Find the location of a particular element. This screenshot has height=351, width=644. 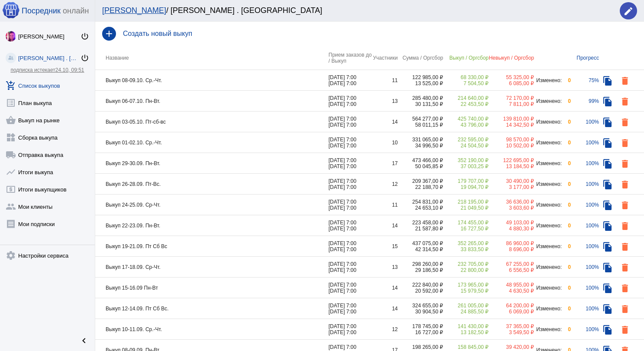

div: 19 094,70 ₽ is located at coordinates (466, 187).